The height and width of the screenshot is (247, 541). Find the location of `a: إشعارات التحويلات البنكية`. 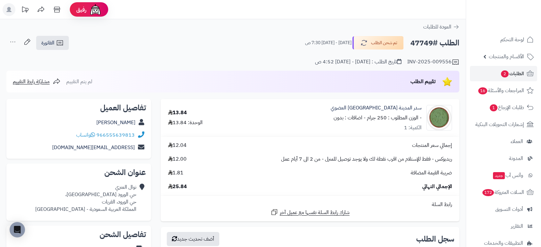

a: إشعارات التحويلات البنكية is located at coordinates (503, 124).